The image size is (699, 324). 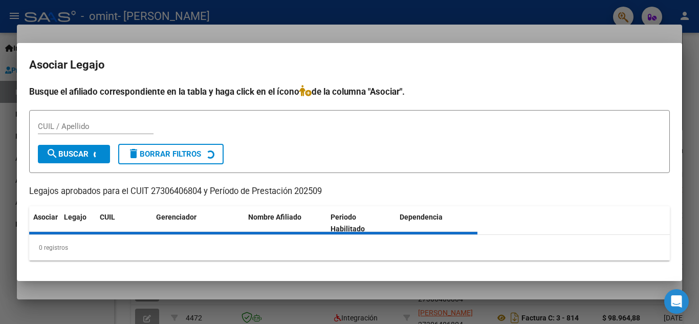 I want to click on span: Gerenciador, so click(x=176, y=217).